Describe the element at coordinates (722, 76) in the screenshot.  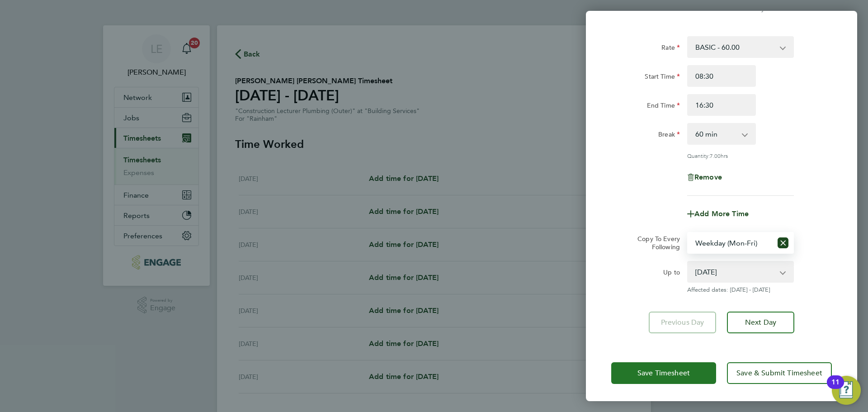
I see `input: E.g. 08:00` at that location.